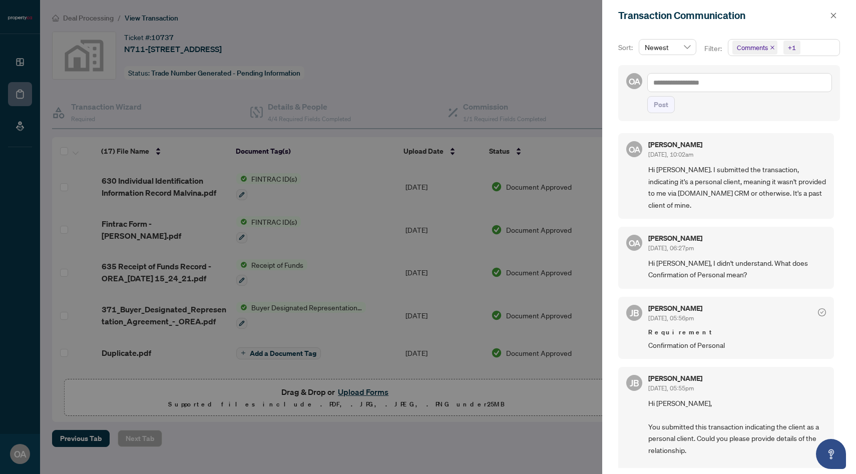 This screenshot has height=474, width=856. I want to click on span: Newest, so click(668, 47).